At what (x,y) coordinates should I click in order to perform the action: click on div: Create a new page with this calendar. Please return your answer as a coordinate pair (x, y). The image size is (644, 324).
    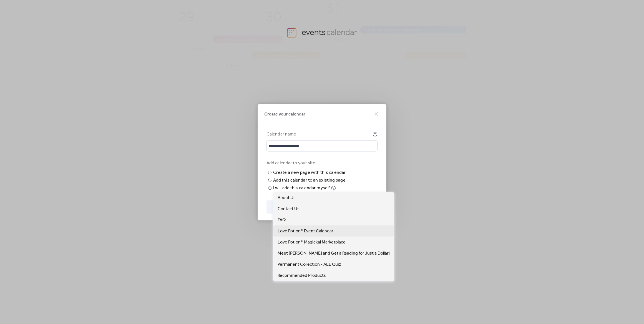
    Looking at the image, I should click on (309, 172).